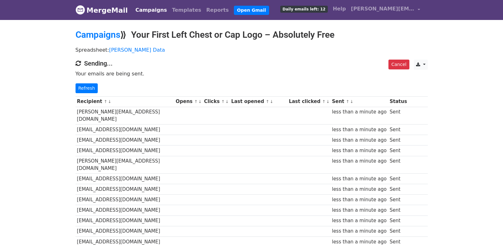 The height and width of the screenshot is (245, 503). What do you see at coordinates (187, 10) in the screenshot?
I see `a: Templates` at bounding box center [187, 10].